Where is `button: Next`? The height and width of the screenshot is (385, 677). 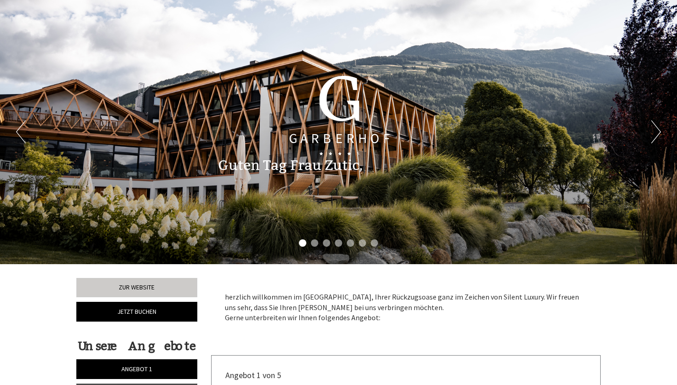
button: Next is located at coordinates (656, 132).